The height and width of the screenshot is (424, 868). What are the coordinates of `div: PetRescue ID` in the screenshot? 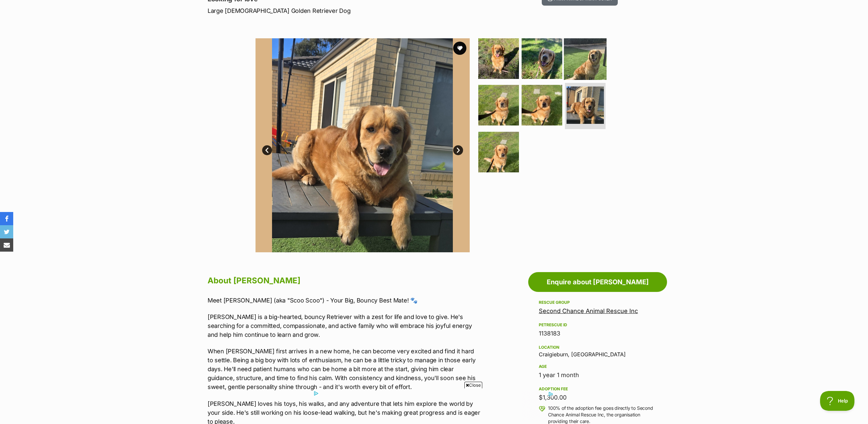 It's located at (598, 325).